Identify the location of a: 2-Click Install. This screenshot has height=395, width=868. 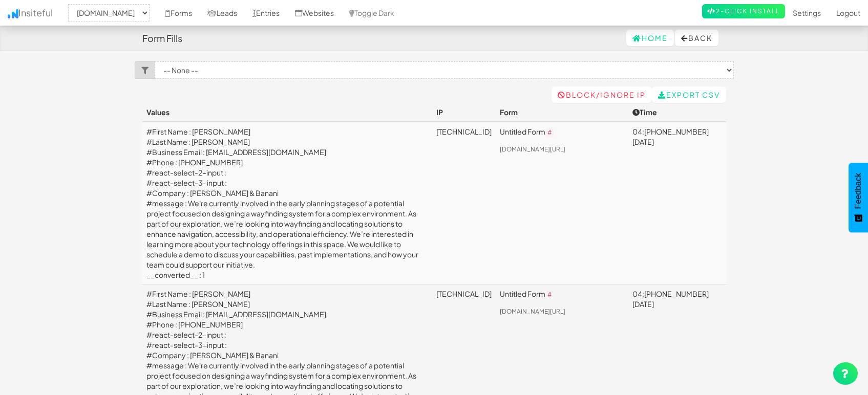
(744, 12).